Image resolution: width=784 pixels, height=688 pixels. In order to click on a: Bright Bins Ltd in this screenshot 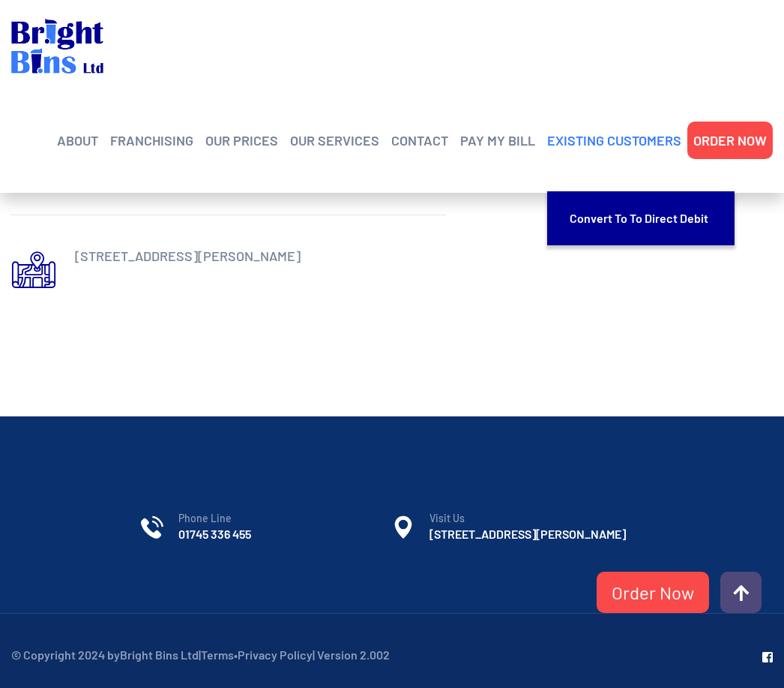, I will do `click(159, 654)`.